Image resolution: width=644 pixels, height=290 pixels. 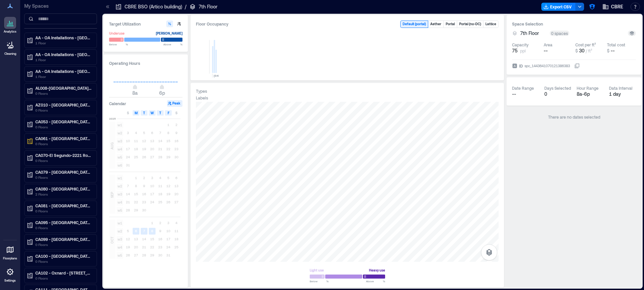 I want to click on text: 8, so click(x=152, y=231).